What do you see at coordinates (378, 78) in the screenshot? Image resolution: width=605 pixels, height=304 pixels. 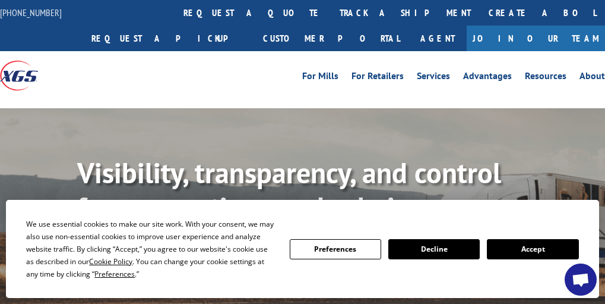 I see `a: For Retailers` at bounding box center [378, 78].